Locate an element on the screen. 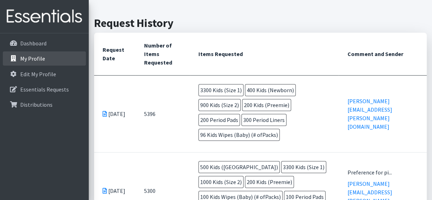 This screenshot has width=432, height=200. div: Preference for pi... is located at coordinates (383, 172).